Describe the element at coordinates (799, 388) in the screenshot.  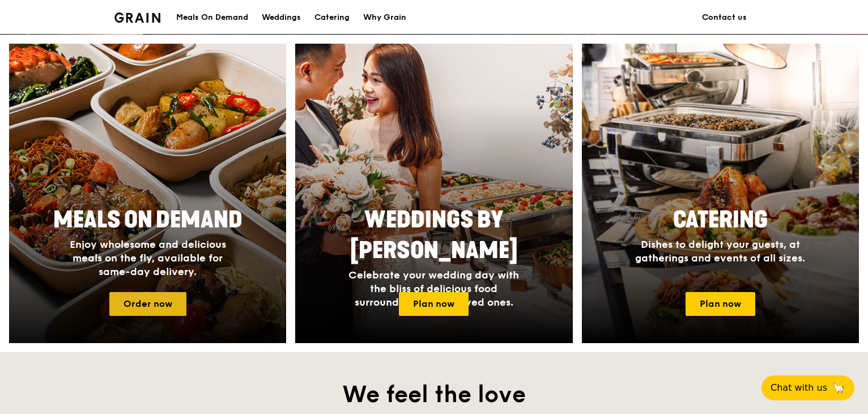
I see `span: Chat with us` at that location.